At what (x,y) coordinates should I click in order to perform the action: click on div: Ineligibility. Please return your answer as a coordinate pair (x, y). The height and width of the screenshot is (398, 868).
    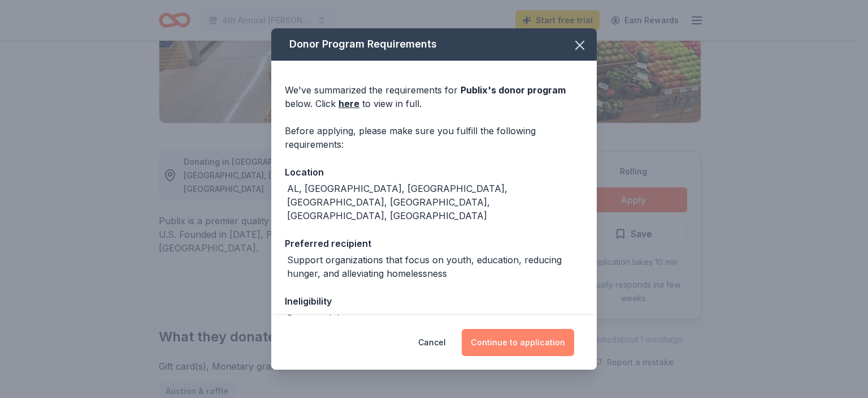
    Looking at the image, I should click on (434, 301).